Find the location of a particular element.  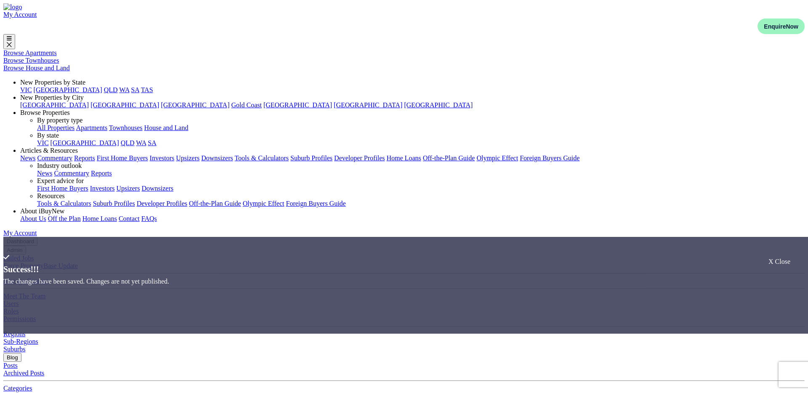

img: logo is located at coordinates (13, 7).